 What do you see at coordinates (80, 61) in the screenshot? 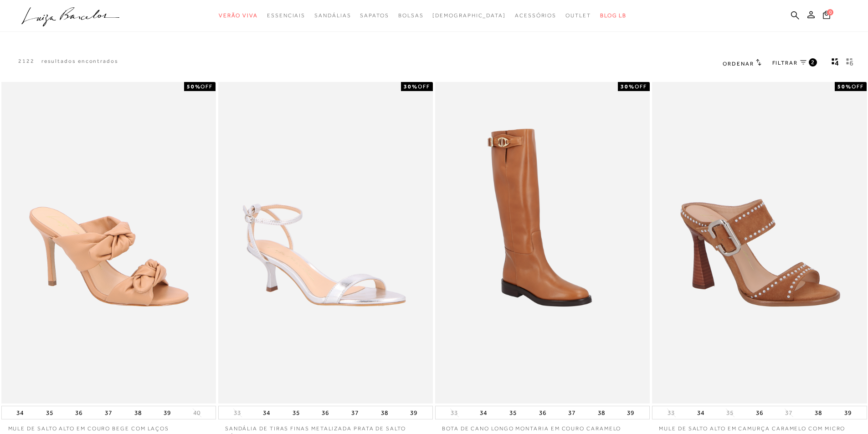
I see `p: resultados encontrados` at bounding box center [80, 61].